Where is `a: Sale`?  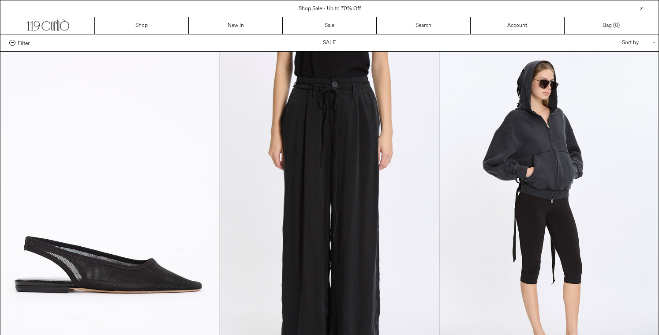
a: Sale is located at coordinates (330, 26).